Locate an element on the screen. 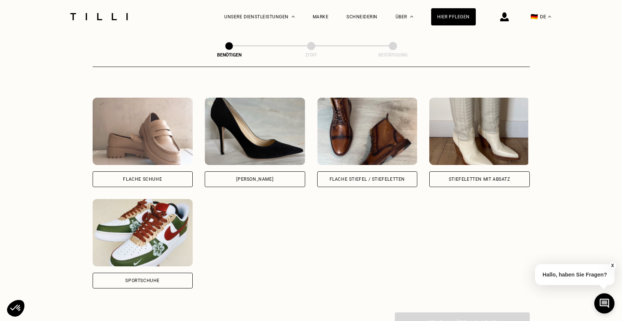 Image resolution: width=622 pixels, height=321 pixels. div: Sportschuhe is located at coordinates (142, 281).